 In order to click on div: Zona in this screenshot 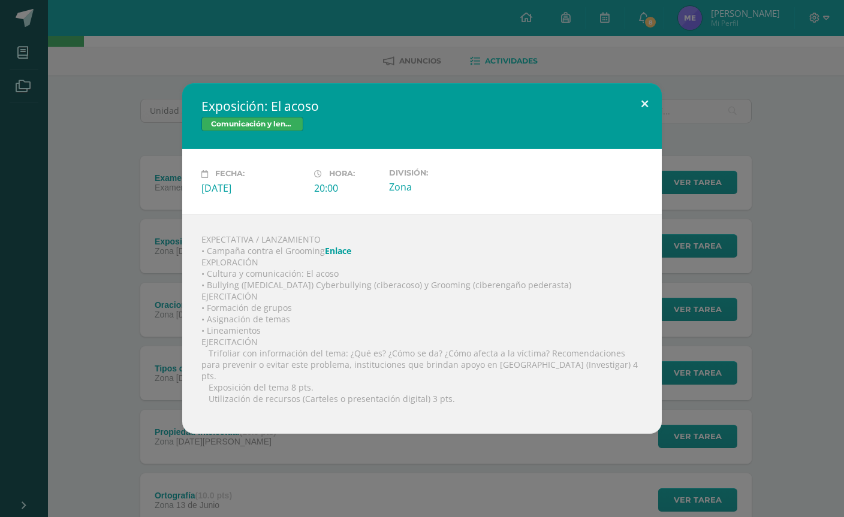, I will do `click(441, 187)`.